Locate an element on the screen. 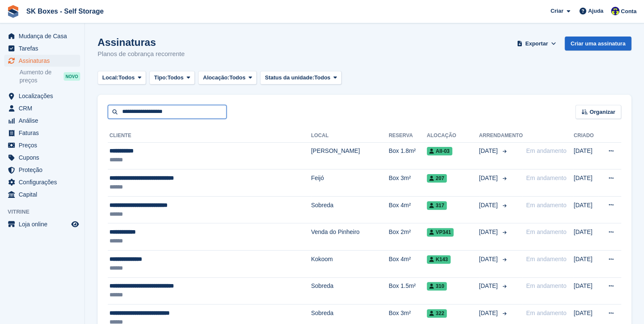  span: Ajuda is located at coordinates (596, 11).